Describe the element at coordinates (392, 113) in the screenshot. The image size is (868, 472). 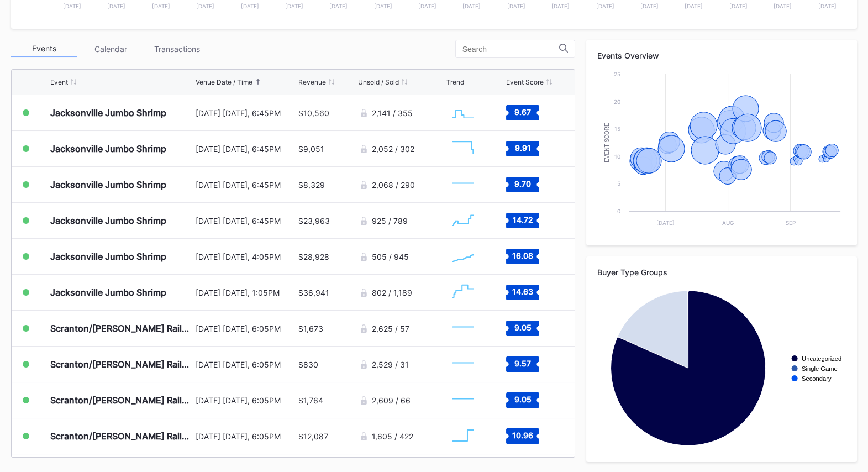
I see `div: 2,141 / 355` at that location.